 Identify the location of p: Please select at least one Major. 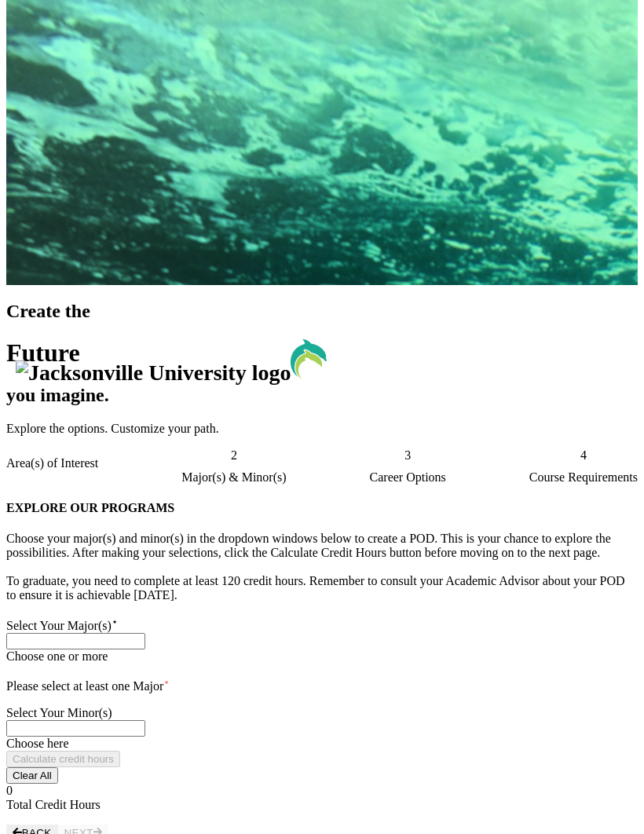
(322, 685).